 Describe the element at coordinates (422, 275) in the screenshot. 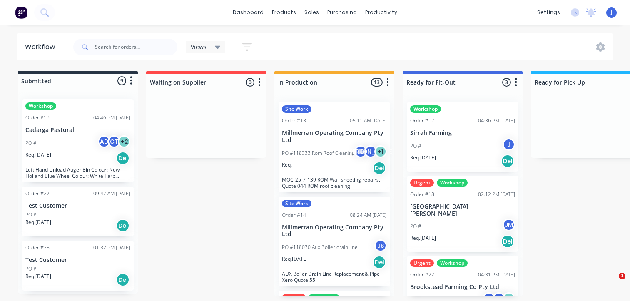

I see `div: Order #22` at that location.